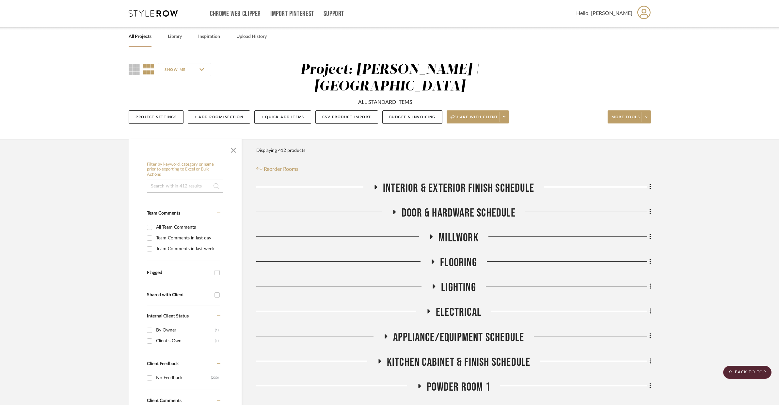 The image size is (779, 405). I want to click on button: Budget & Invoicing, so click(412, 117).